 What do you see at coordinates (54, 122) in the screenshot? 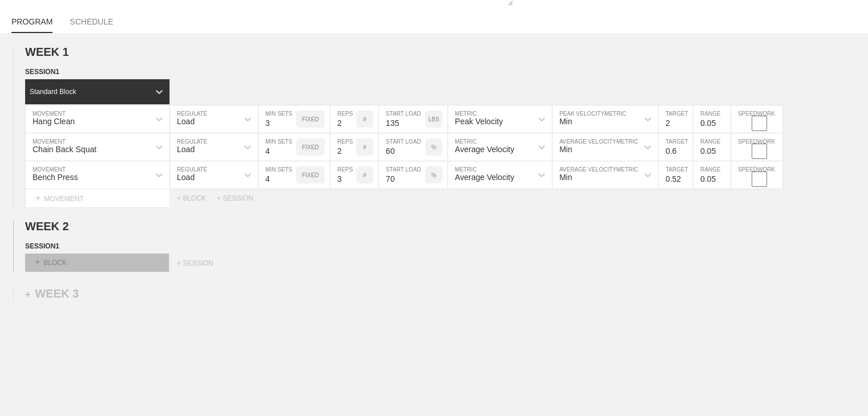
I see `div: Hang Clean` at bounding box center [54, 122].